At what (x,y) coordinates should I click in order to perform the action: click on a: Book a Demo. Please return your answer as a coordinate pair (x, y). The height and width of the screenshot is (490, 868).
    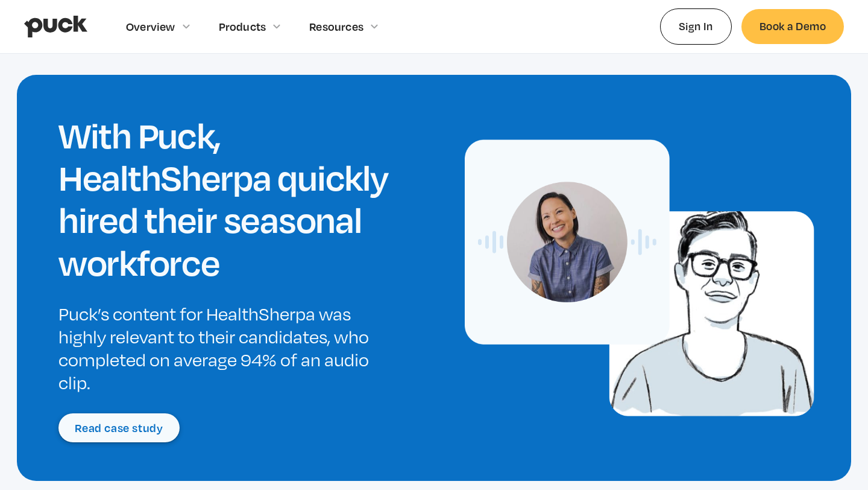
    Looking at the image, I should click on (793, 26).